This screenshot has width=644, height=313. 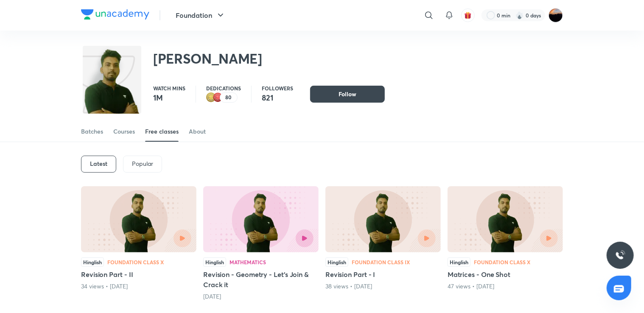 I want to click on div: Revision - Geometry - Let’s Join & Crack it, so click(x=261, y=243).